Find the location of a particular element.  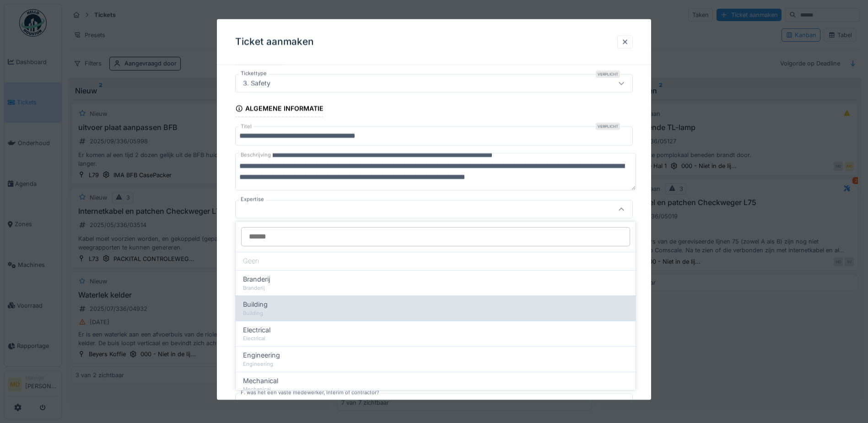

label: Tickettype is located at coordinates (254, 73).